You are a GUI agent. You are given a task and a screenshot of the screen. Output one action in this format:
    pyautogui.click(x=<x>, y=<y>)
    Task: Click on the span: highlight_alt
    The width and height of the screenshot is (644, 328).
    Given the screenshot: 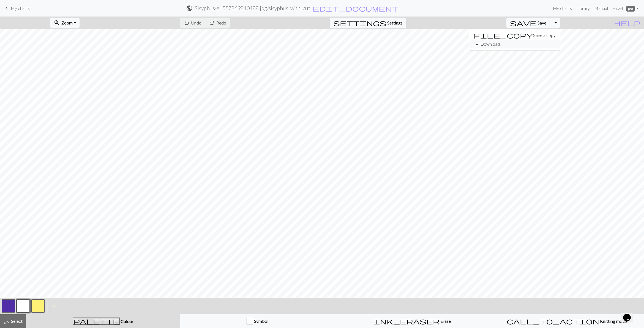 What is the action you would take?
    pyautogui.click(x=7, y=321)
    